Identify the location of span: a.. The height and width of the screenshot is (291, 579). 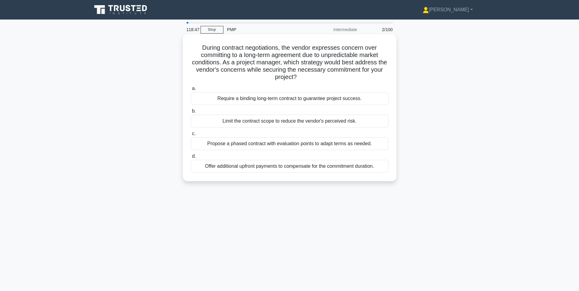
(194, 88).